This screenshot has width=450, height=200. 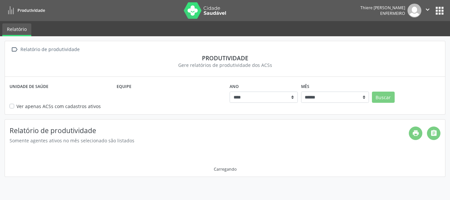 I want to click on div: Relatório de produtividade, so click(x=50, y=49).